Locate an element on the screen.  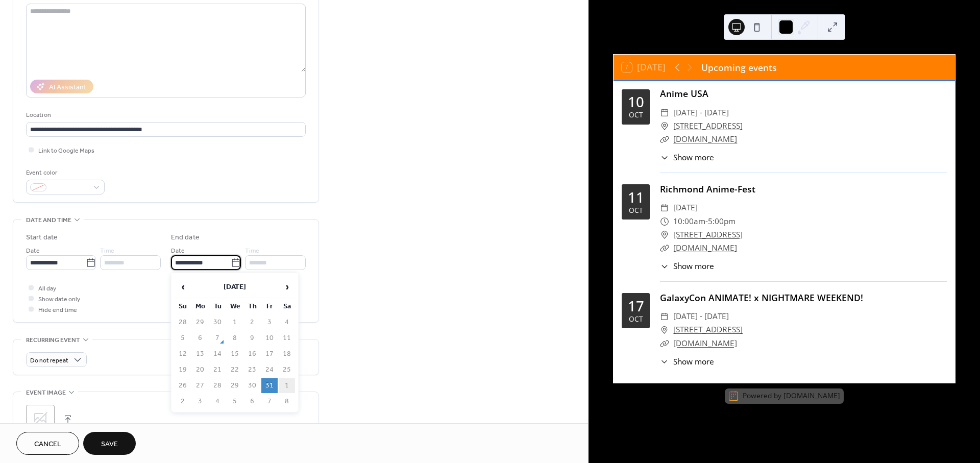
td: 27 is located at coordinates (200, 385).